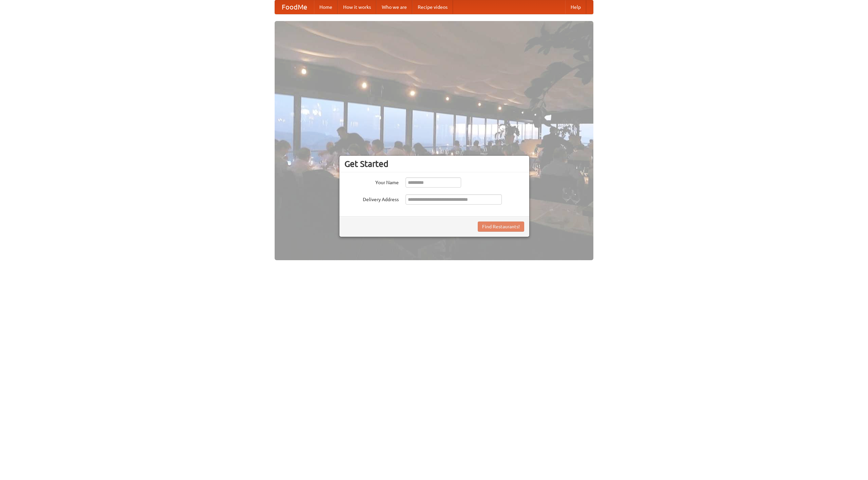  What do you see at coordinates (395, 7) in the screenshot?
I see `a: Who we are` at bounding box center [395, 7].